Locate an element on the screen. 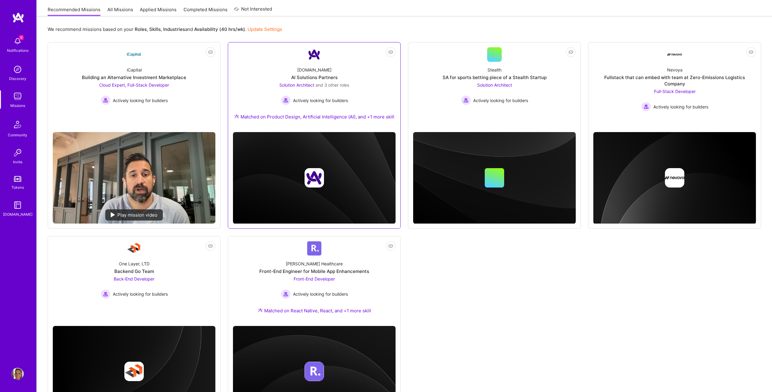 This screenshot has width=772, height=392. div: SA for sports betting piece of a Stealth Startup is located at coordinates (494, 77).